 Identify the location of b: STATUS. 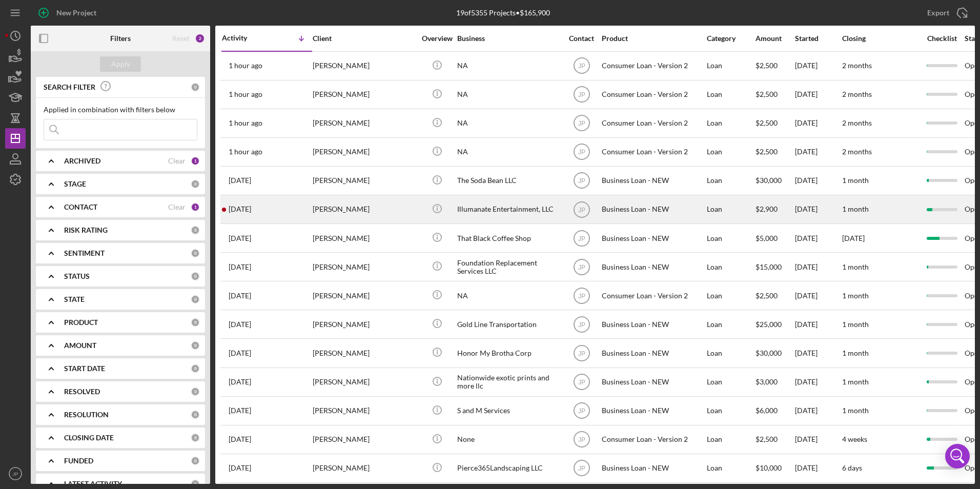
(77, 276).